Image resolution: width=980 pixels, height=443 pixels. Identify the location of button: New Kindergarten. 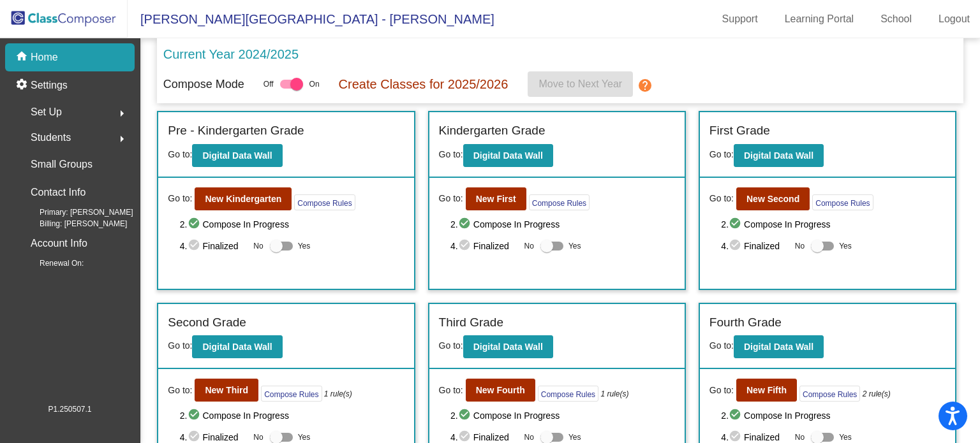
(243, 199).